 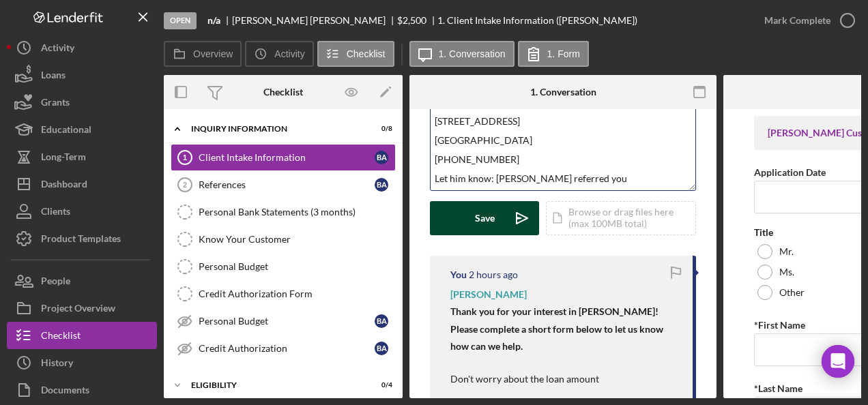 What do you see at coordinates (806, 21) in the screenshot?
I see `button: Mark Complete` at bounding box center [806, 21].